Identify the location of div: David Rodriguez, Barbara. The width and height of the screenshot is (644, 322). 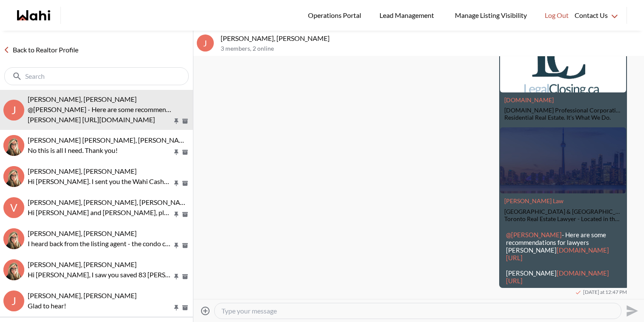
(14, 176).